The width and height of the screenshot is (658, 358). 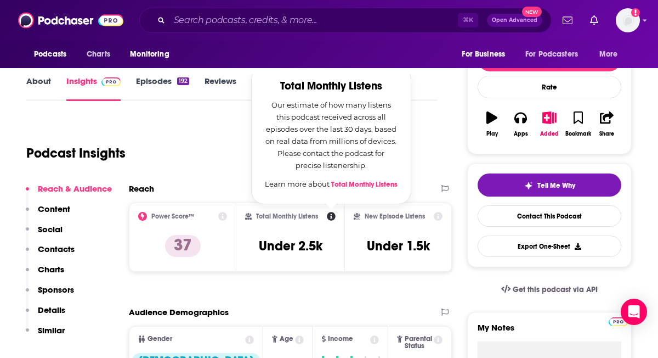 What do you see at coordinates (395, 216) in the screenshot?
I see `h2: New Episode Listens` at bounding box center [395, 216].